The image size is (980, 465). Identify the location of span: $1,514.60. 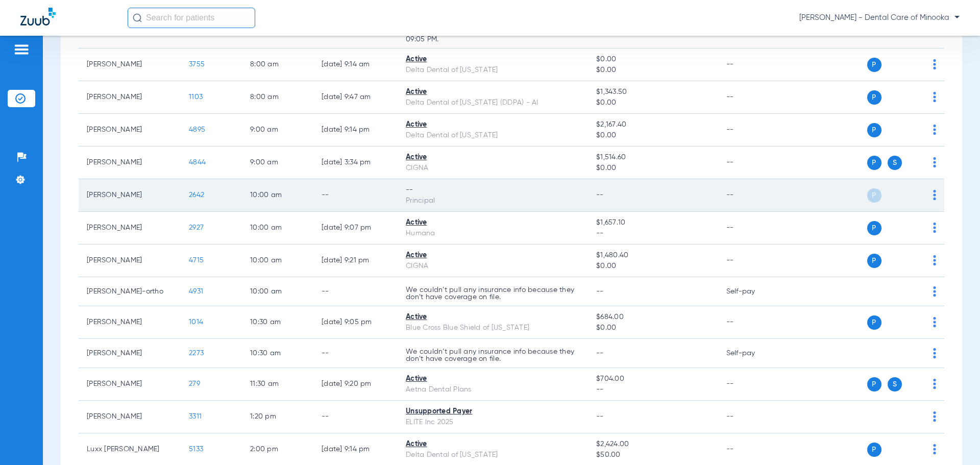
(653, 157).